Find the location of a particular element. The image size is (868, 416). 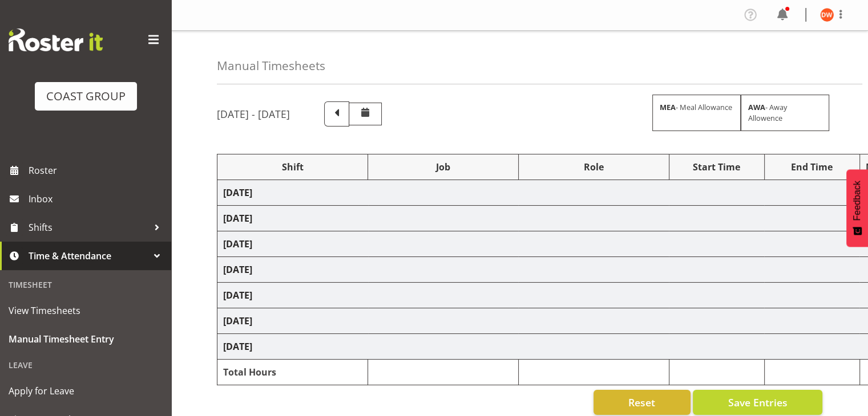

span: Save Entries is located at coordinates (757, 403).